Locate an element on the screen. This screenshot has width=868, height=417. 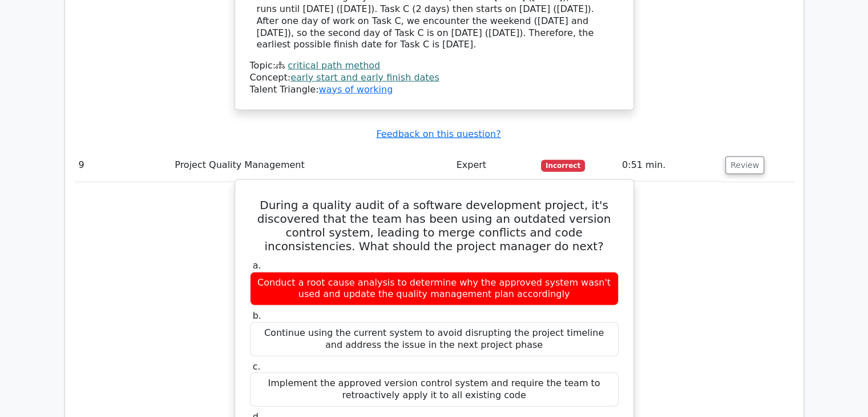
div: Topic: is located at coordinates (434, 66).